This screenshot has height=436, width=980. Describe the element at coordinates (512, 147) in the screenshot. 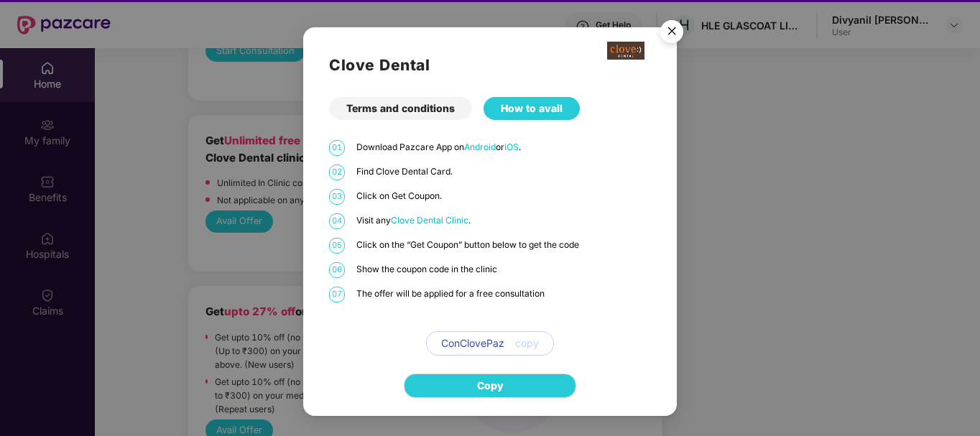

I see `span: iOS` at that location.